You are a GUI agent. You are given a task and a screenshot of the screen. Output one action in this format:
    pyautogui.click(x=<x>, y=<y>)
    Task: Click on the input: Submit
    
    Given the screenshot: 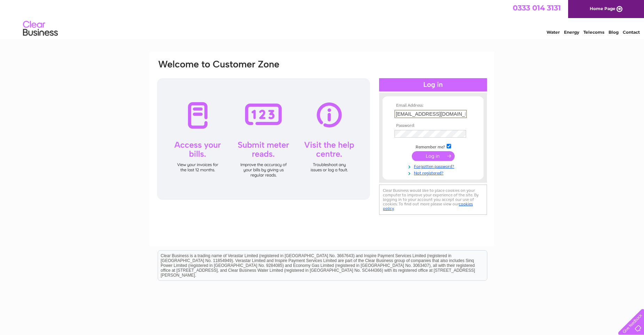 What is the action you would take?
    pyautogui.click(x=433, y=156)
    